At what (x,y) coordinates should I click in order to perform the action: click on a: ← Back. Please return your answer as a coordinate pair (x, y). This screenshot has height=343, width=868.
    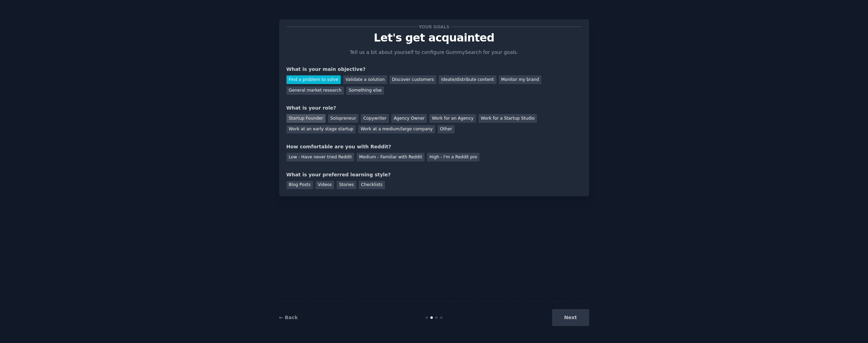
    Looking at the image, I should click on (288, 317).